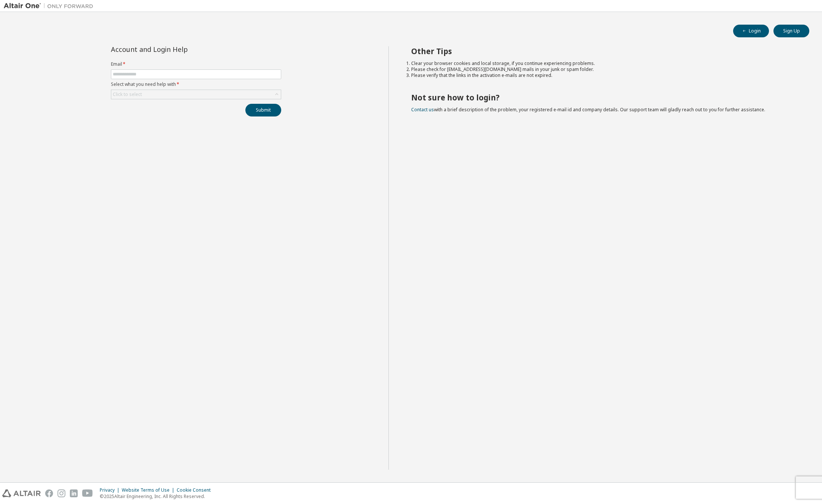 This screenshot has height=504, width=822. What do you see at coordinates (179, 49) in the screenshot?
I see `div: Account and Login Help` at bounding box center [179, 49].